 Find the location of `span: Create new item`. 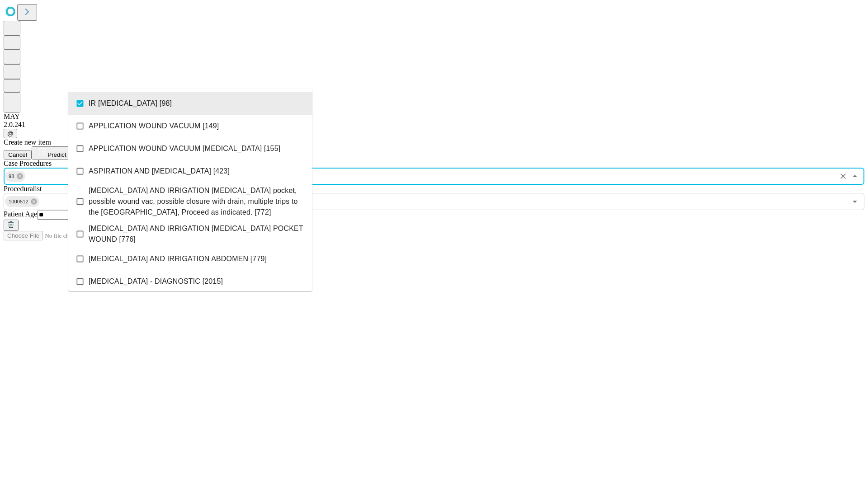

span: Create new item is located at coordinates (27, 142).